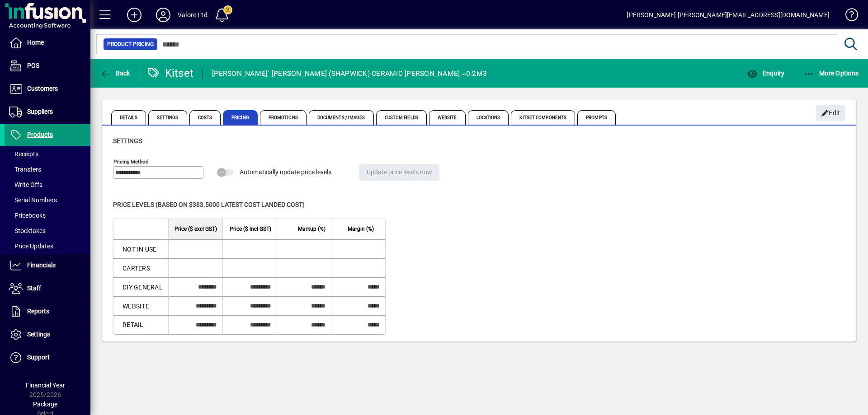 This screenshot has width=868, height=415. Describe the element at coordinates (240, 117) in the screenshot. I see `span: Pricing` at that location.